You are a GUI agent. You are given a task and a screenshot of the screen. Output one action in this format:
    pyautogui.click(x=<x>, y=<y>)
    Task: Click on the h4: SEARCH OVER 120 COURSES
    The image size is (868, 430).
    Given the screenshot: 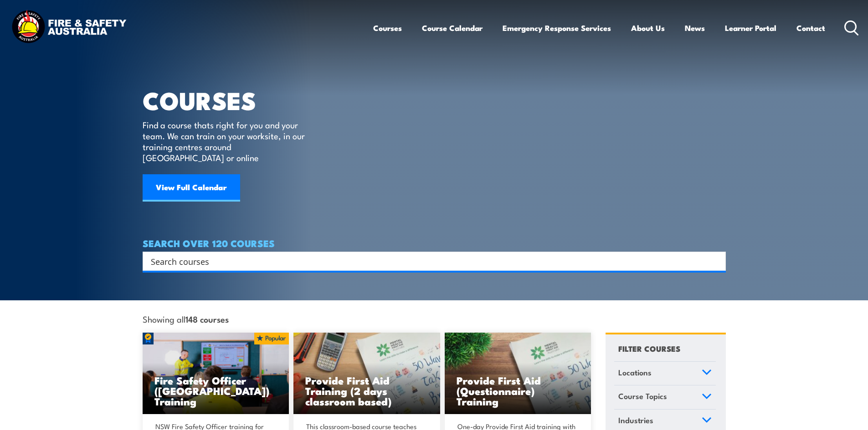 What is the action you would take?
    pyautogui.click(x=434, y=244)
    